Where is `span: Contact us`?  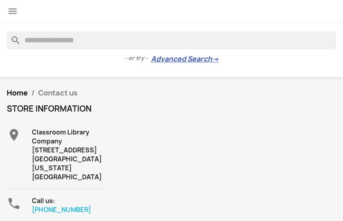 span: Contact us is located at coordinates (58, 93).